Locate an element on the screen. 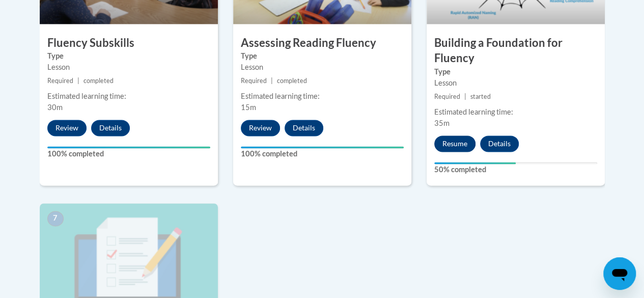  h3: Fluency Subskills is located at coordinates (129, 43).